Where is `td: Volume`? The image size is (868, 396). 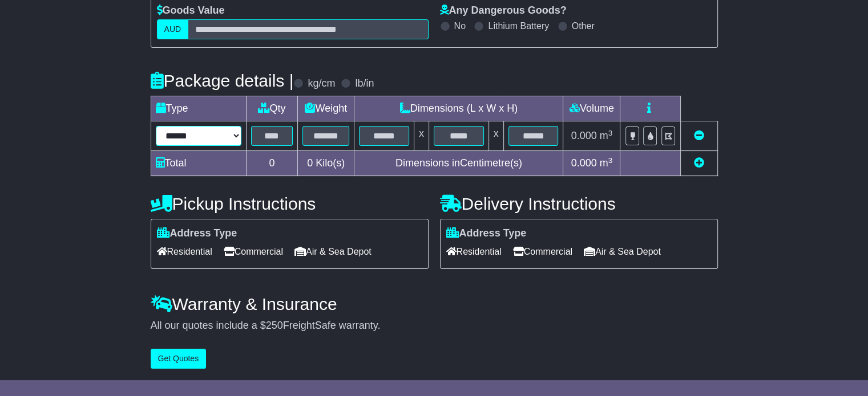 td: Volume is located at coordinates (592, 109).